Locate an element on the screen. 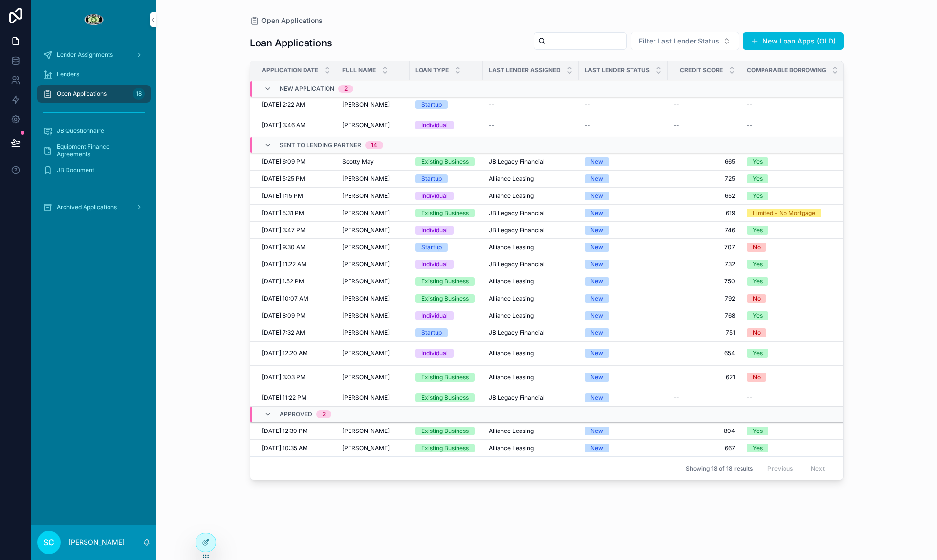 Image resolution: width=937 pixels, height=560 pixels. div: 18 is located at coordinates (139, 94).